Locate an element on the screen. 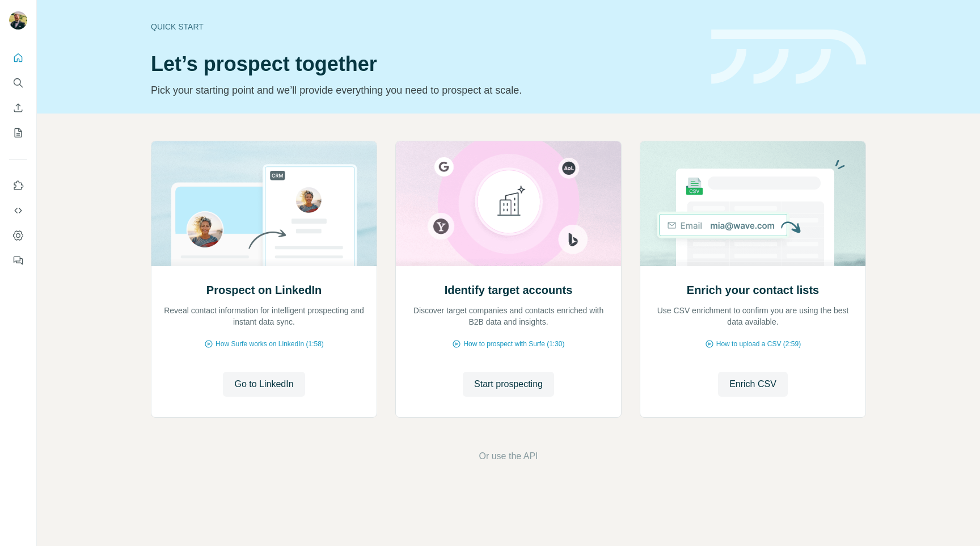 This screenshot has height=546, width=980. img: banner is located at coordinates (788, 56).